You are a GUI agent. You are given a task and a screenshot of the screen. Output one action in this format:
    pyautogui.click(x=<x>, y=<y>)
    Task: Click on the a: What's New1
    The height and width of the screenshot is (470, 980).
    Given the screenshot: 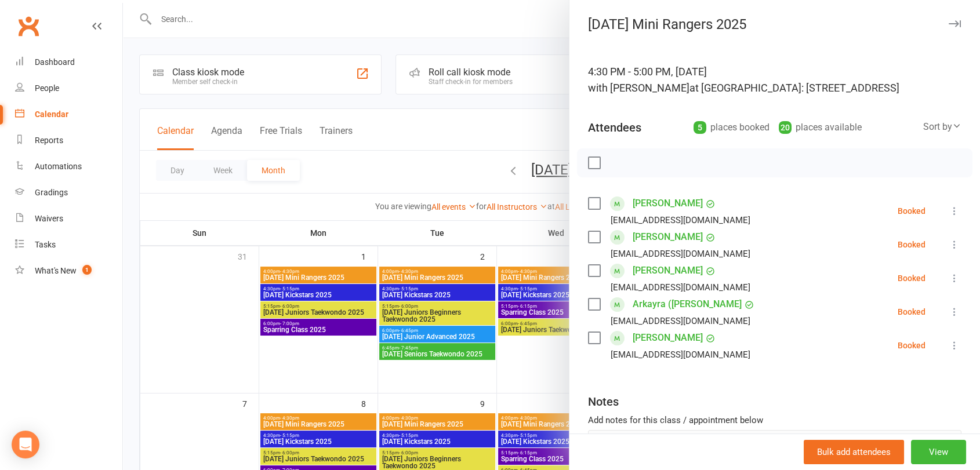 What is the action you would take?
    pyautogui.click(x=68, y=270)
    